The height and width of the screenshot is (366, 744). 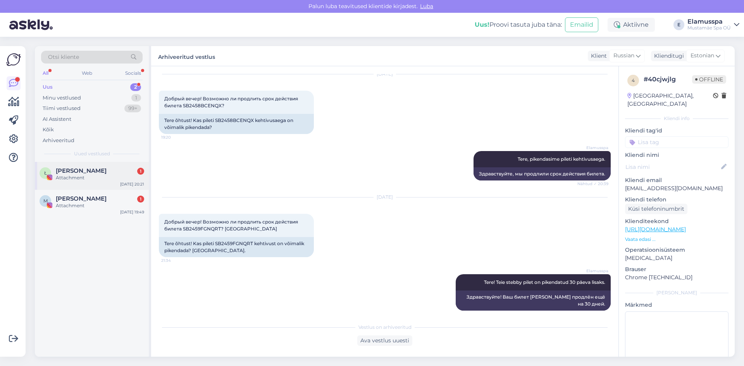 I want to click on div: Socials, so click(x=133, y=73).